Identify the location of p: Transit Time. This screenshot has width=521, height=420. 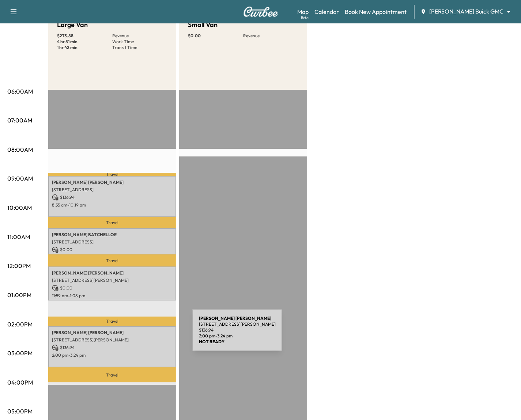
(140, 48).